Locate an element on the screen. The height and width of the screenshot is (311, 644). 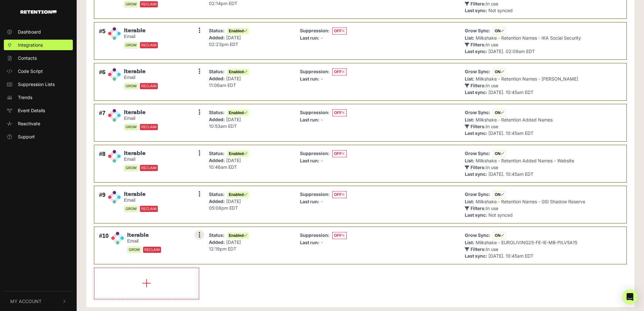
span: Trends is located at coordinates (25, 97).